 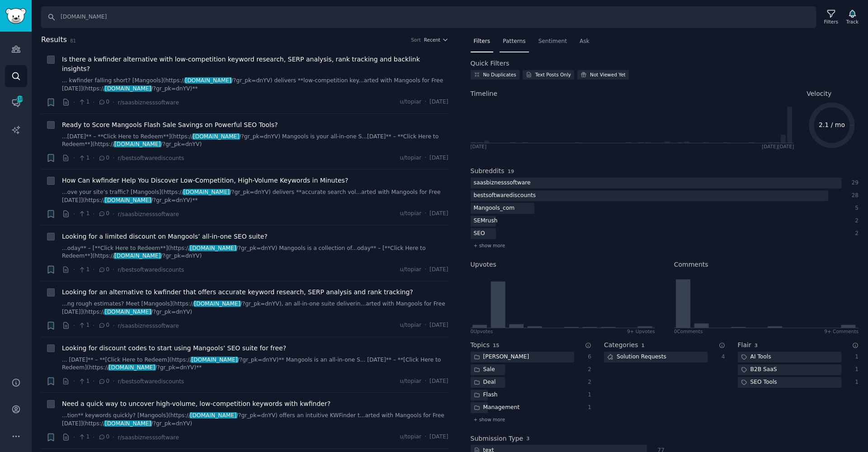 I want to click on a: Need a quick way to uncover high-volume, low-competition keywords with kwfinder?, so click(x=196, y=404).